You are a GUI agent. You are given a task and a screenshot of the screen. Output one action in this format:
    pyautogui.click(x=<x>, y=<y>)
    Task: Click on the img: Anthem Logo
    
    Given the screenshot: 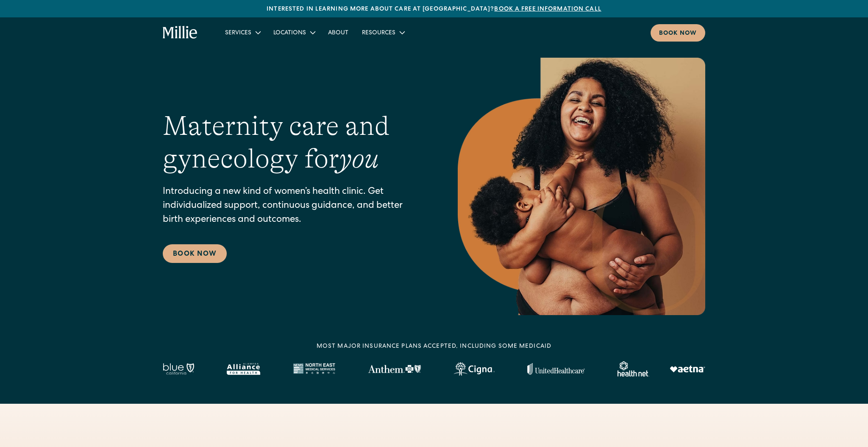 What is the action you would take?
    pyautogui.click(x=394, y=369)
    